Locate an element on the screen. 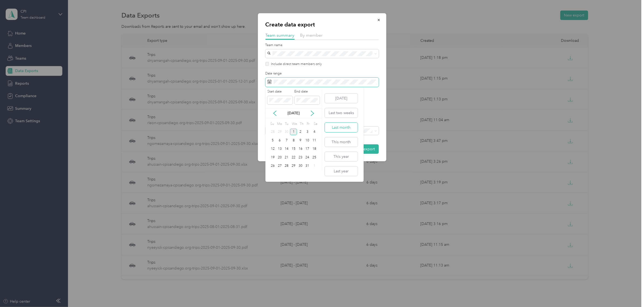 This screenshot has height=307, width=644. button: Last year is located at coordinates (341, 171).